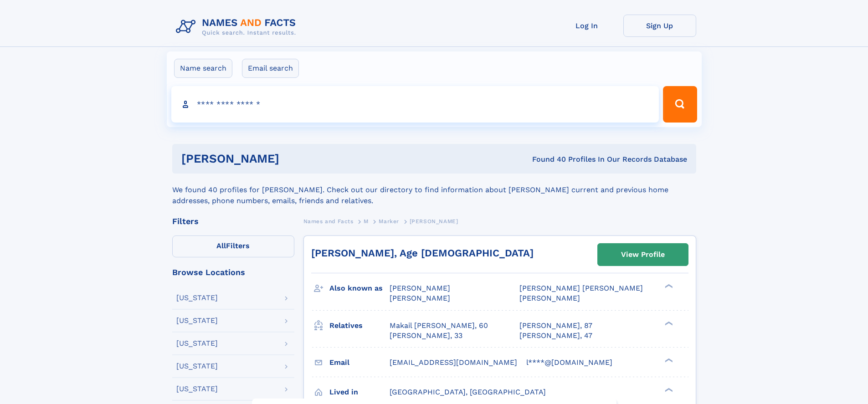  Describe the element at coordinates (366, 221) in the screenshot. I see `a: M` at that location.